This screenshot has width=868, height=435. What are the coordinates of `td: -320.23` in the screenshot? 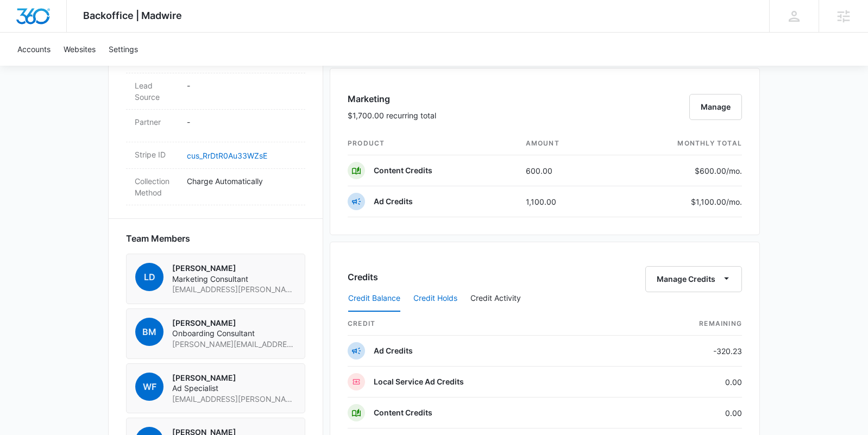 It's located at (684, 351).